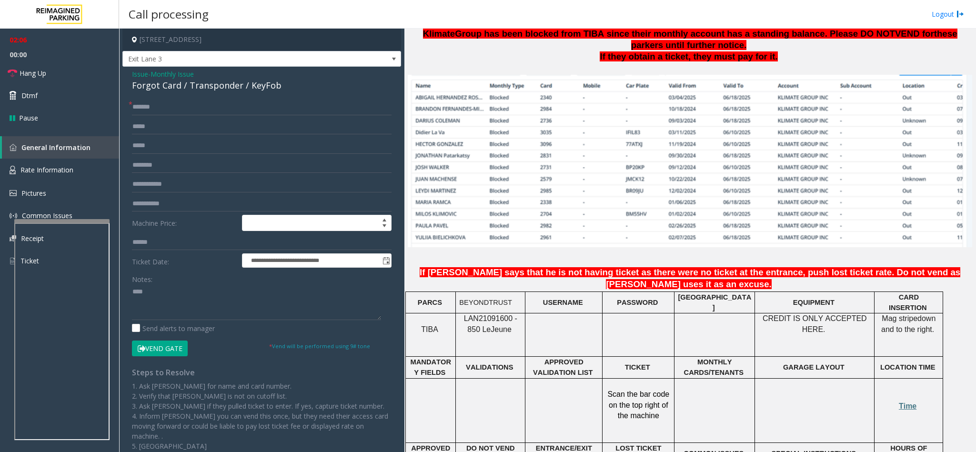 This screenshot has width=976, height=452. I want to click on span: Monthly Issue, so click(172, 74).